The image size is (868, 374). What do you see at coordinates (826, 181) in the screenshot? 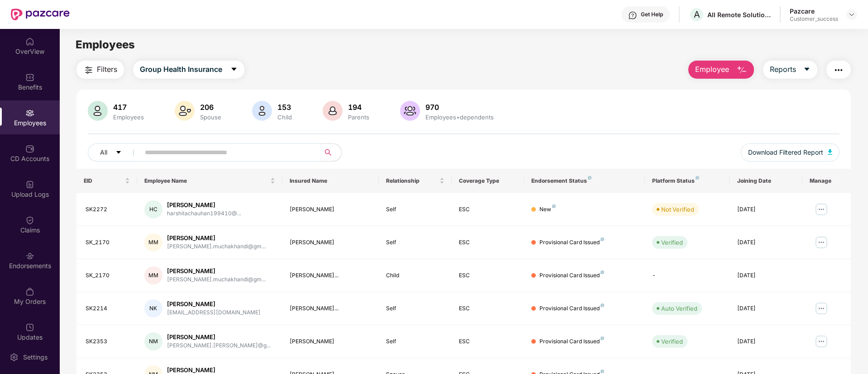
I see `th: Manage` at bounding box center [826, 181].